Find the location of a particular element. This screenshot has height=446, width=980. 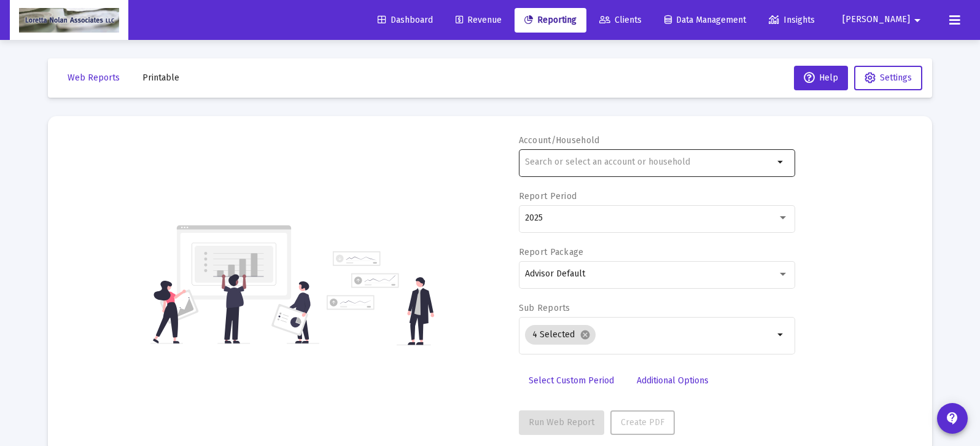

span: Run Web Report is located at coordinates (561, 422).